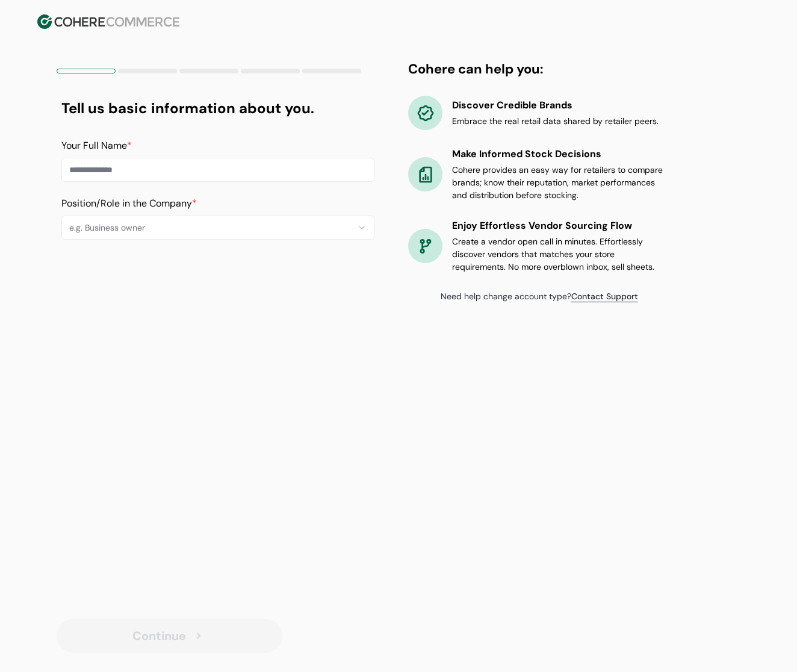 This screenshot has height=672, width=797. What do you see at coordinates (561, 226) in the screenshot?
I see `h4: Enjoy Effortless Vendor Sourcing Flow` at bounding box center [561, 226].